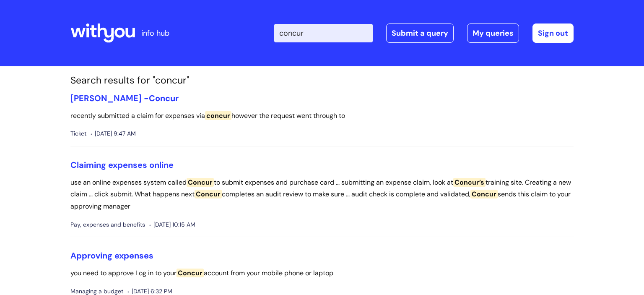 This screenshot has height=295, width=644. Describe the element at coordinates (322, 116) in the screenshot. I see `p: recently submitted a claim for expenses via however the request went through to` at that location.